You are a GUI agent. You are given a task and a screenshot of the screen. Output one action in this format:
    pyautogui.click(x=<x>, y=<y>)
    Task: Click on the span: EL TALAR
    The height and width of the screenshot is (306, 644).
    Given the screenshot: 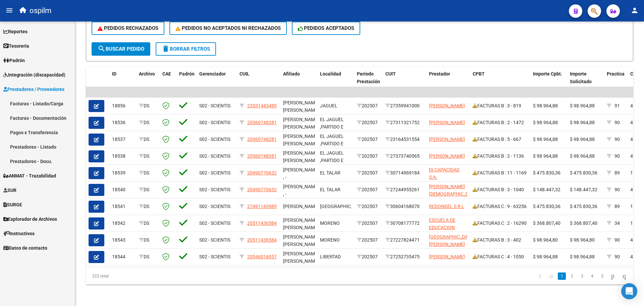 What is the action you would take?
    pyautogui.click(x=330, y=173)
    